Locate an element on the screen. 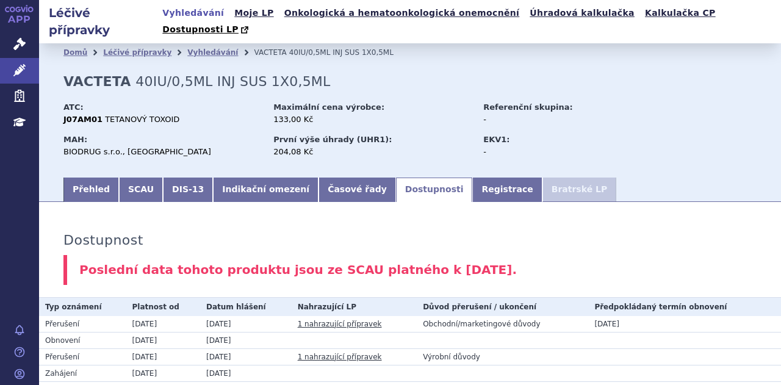  a: Přehled is located at coordinates (91, 190).